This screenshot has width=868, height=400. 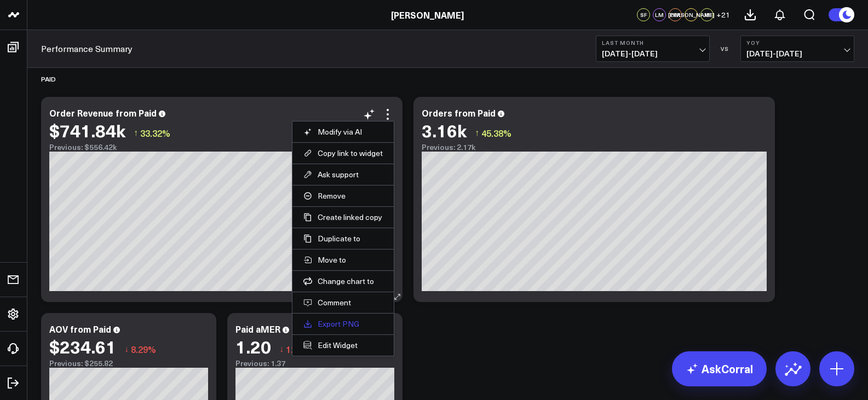 I want to click on b: YoY, so click(x=797, y=43).